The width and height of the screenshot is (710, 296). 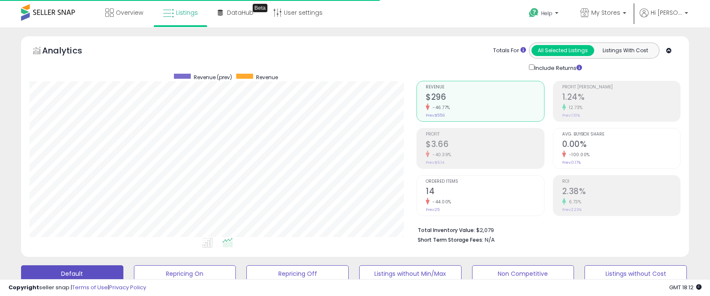 I want to click on button: All Selected Listings, so click(x=563, y=51).